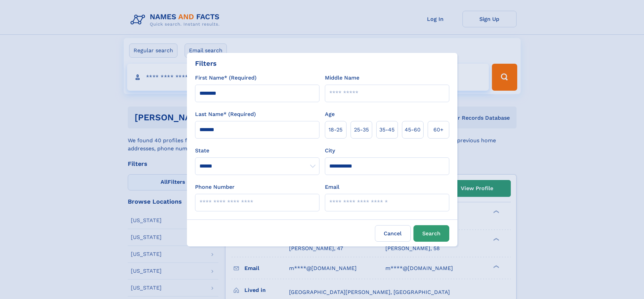  What do you see at coordinates (215, 187) in the screenshot?
I see `label: Phone Number` at bounding box center [215, 187].